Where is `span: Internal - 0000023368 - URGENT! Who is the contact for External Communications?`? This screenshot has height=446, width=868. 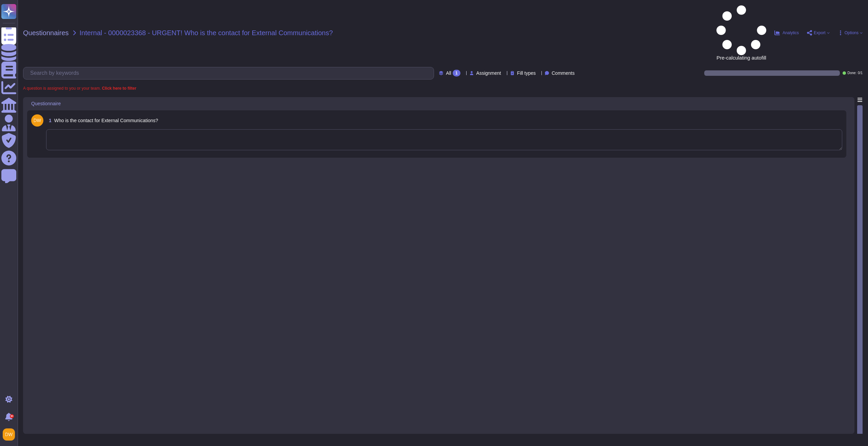
span: Internal - 0000023368 - URGENT! Who is the contact for External Communications? is located at coordinates (206, 33).